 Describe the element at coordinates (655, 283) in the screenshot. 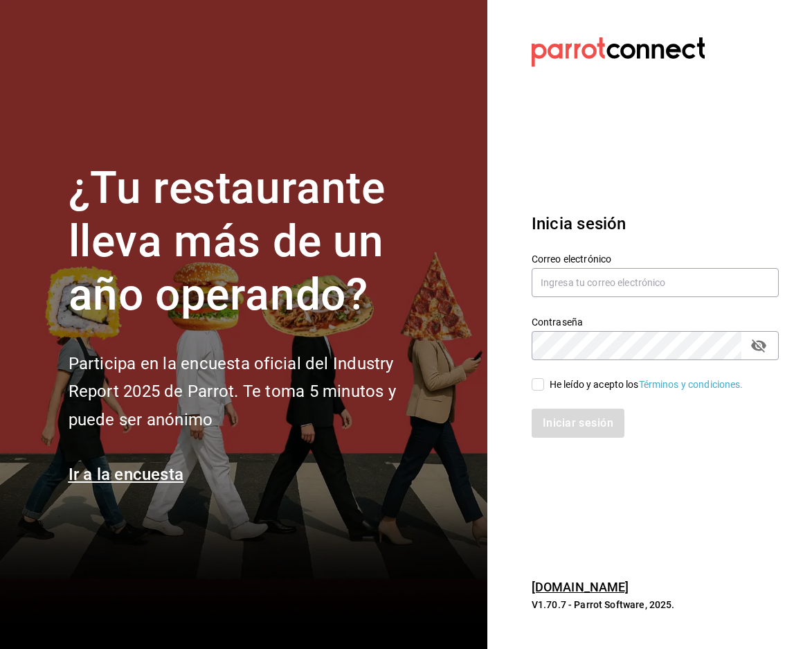

I see `input: Ingresa tu correo electrónico` at that location.